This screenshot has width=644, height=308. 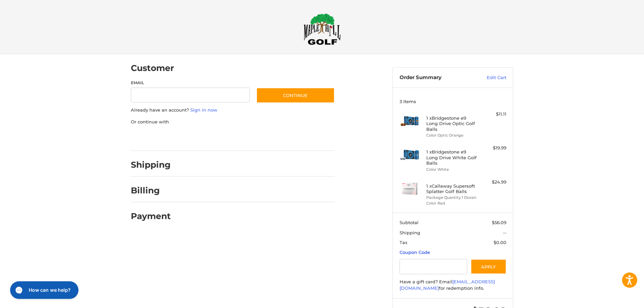 I want to click on button: Gorgias live chat, so click(x=38, y=11).